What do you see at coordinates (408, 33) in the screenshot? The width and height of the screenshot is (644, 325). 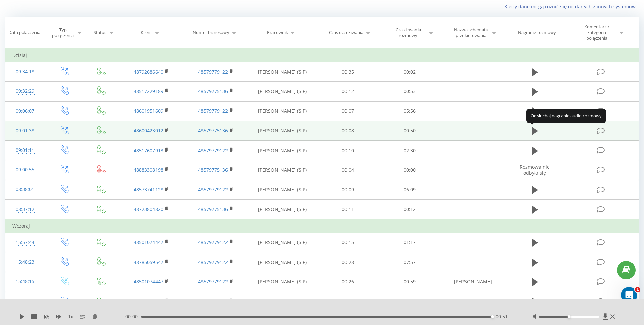 I see `div: Czas trwania rozmowy` at bounding box center [408, 33].